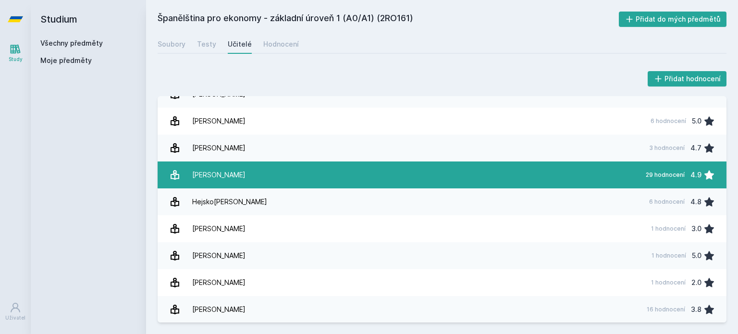 Image resolution: width=738 pixels, height=334 pixels. What do you see at coordinates (72, 43) in the screenshot?
I see `a: Všechny předměty` at bounding box center [72, 43].